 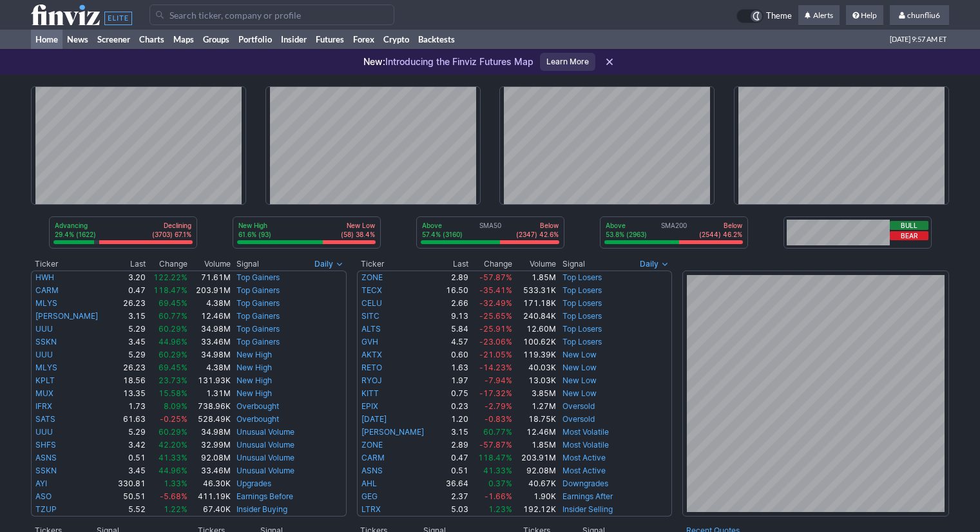 I want to click on a: AKTX, so click(x=371, y=355).